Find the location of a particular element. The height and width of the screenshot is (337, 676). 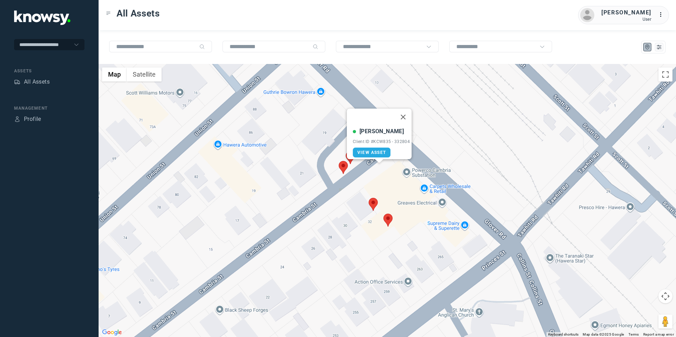

span: View Asset is located at coordinates (371, 153).